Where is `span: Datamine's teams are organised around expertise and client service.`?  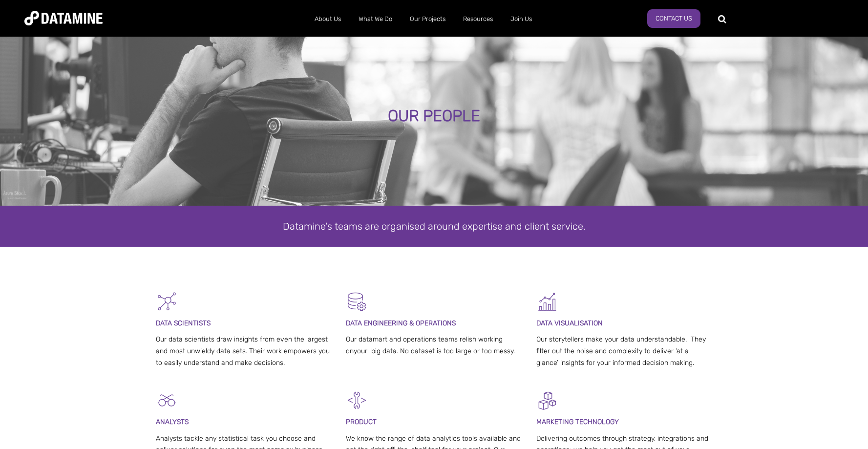 span: Datamine's teams are organised around expertise and client service. is located at coordinates (434, 226).